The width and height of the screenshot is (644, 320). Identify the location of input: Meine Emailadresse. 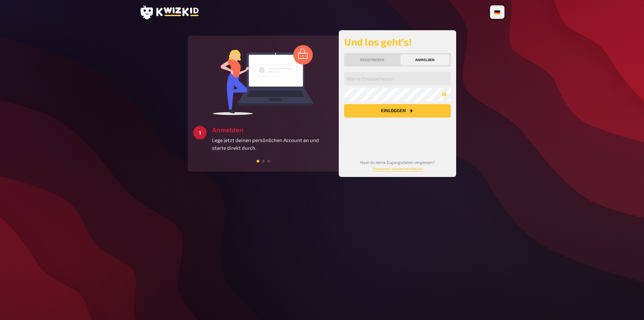
(398, 79).